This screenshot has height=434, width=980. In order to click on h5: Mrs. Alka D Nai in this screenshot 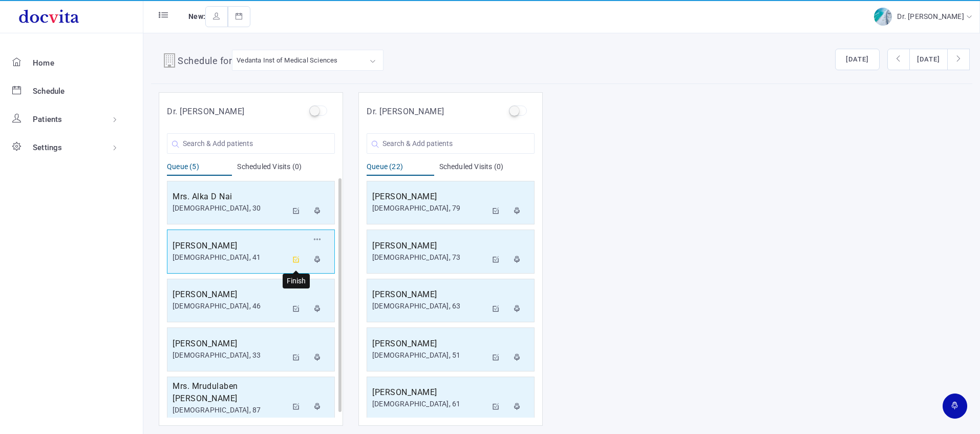, I will do `click(230, 197)`.